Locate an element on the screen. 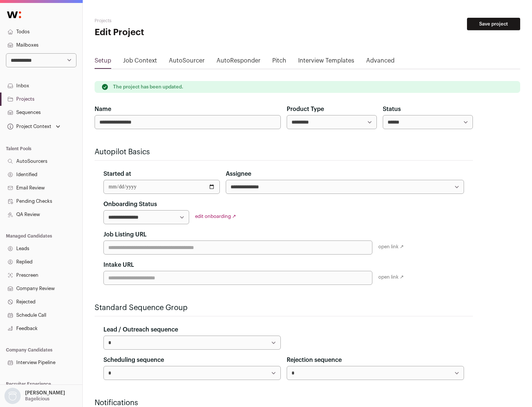 The image size is (532, 407). label: Job Listing URL is located at coordinates (125, 235).